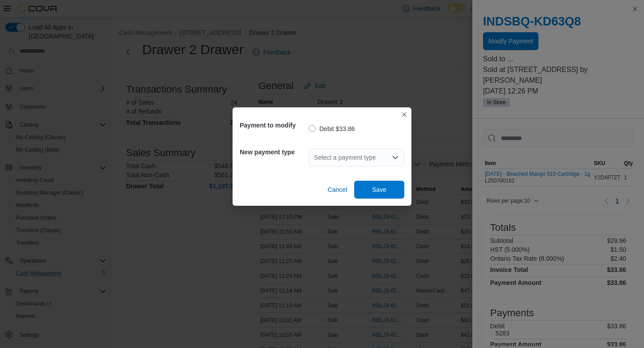 Image resolution: width=644 pixels, height=348 pixels. What do you see at coordinates (404, 115) in the screenshot?
I see `button: Closes this modal window` at bounding box center [404, 115].